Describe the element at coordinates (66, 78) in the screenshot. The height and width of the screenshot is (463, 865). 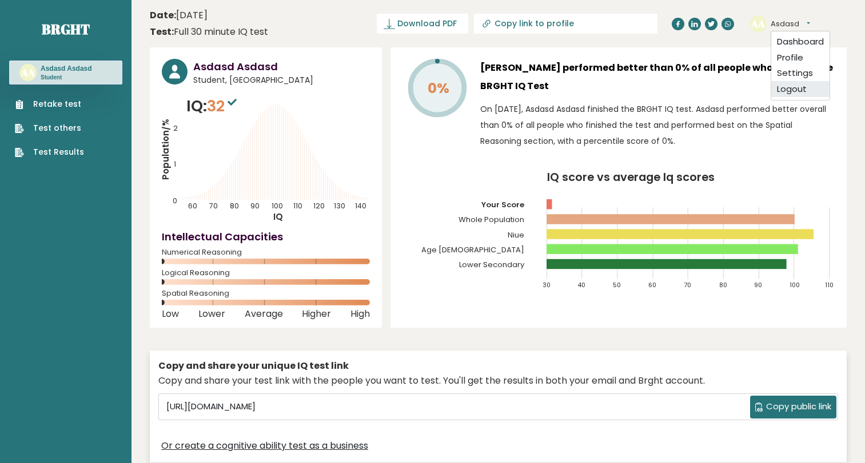
I see `p: Student` at that location.